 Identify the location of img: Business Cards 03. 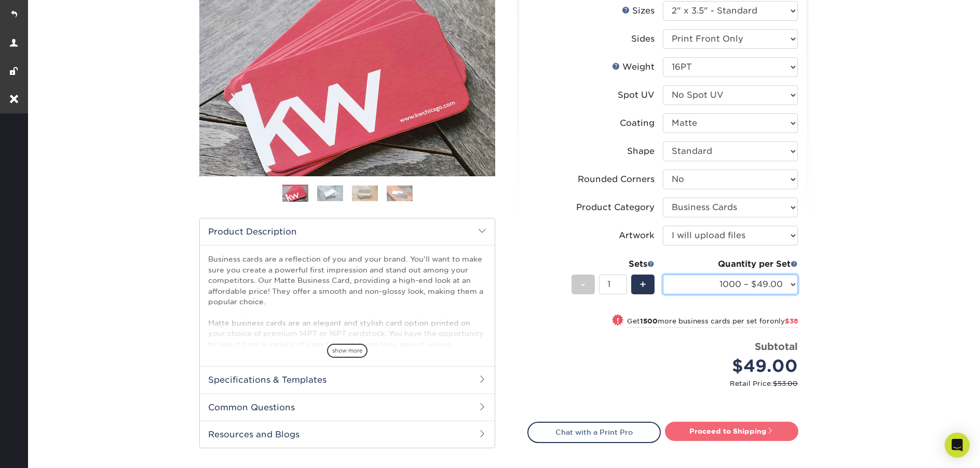
(365, 193).